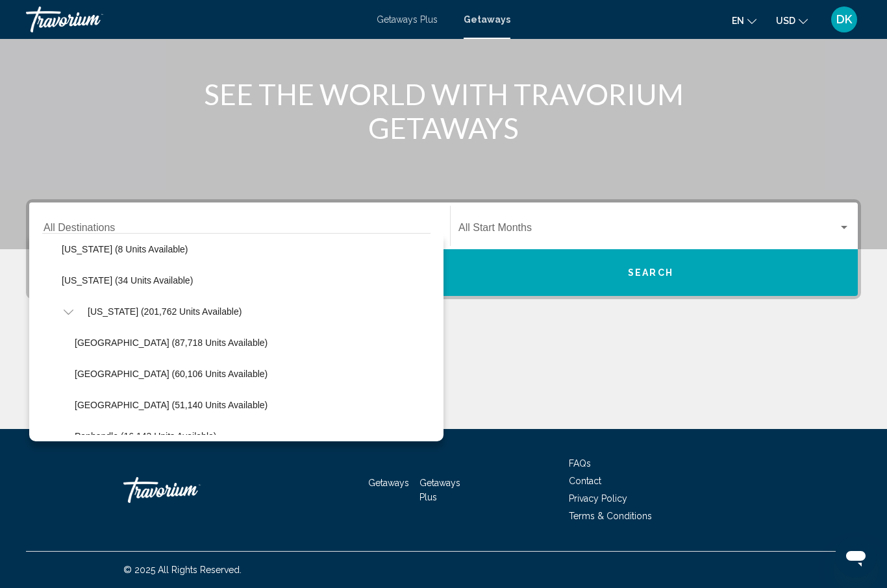 This screenshot has width=887, height=588. What do you see at coordinates (786, 21) in the screenshot?
I see `span: USD` at bounding box center [786, 21].